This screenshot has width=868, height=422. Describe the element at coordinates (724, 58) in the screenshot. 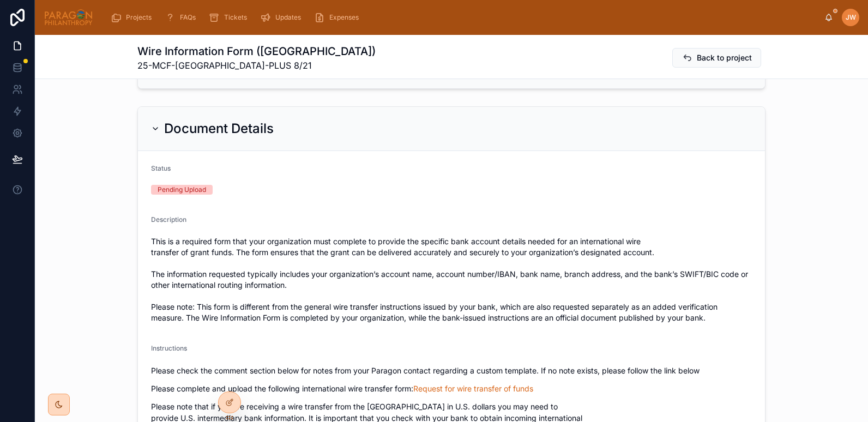

I see `span: Back to project` at that location.